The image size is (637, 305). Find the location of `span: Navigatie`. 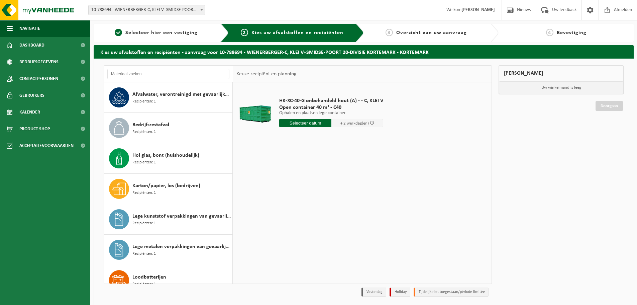

span: Navigatie is located at coordinates (30, 28).